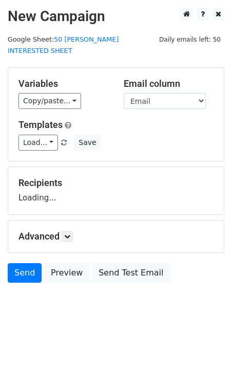 The image size is (232, 368). What do you see at coordinates (41, 124) in the screenshot?
I see `a: Templates` at bounding box center [41, 124].